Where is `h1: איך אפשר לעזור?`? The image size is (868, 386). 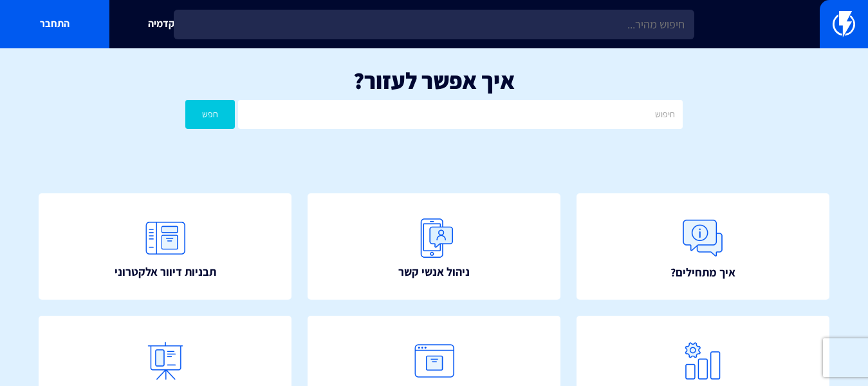 h1: איך אפשר לעזור? is located at coordinates (434, 81).